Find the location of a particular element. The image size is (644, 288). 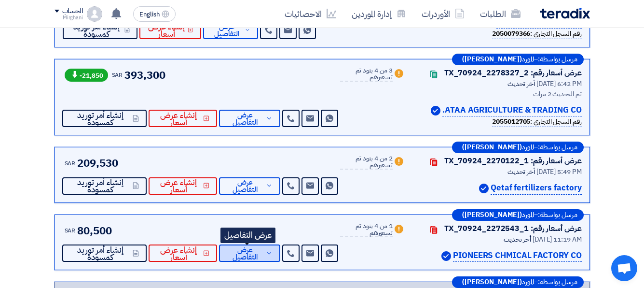

div: Open chat is located at coordinates (625, 268).